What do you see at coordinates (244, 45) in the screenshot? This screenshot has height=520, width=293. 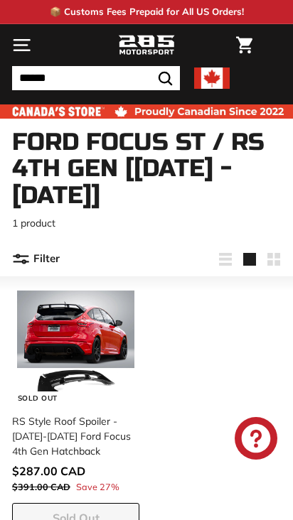 I see `a: Cart` at bounding box center [244, 45].